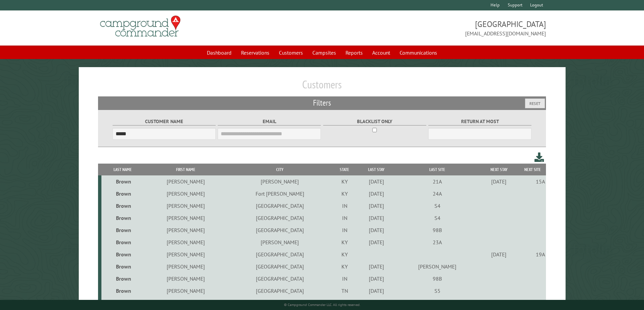 The image size is (644, 310). I want to click on td: 24A, so click(437, 194).